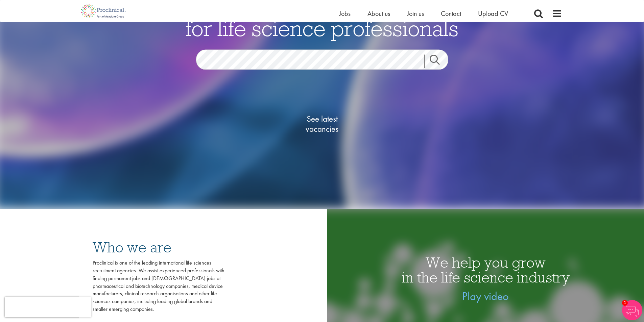 This screenshot has width=644, height=322. I want to click on a: See latestvacancies, so click(322, 124).